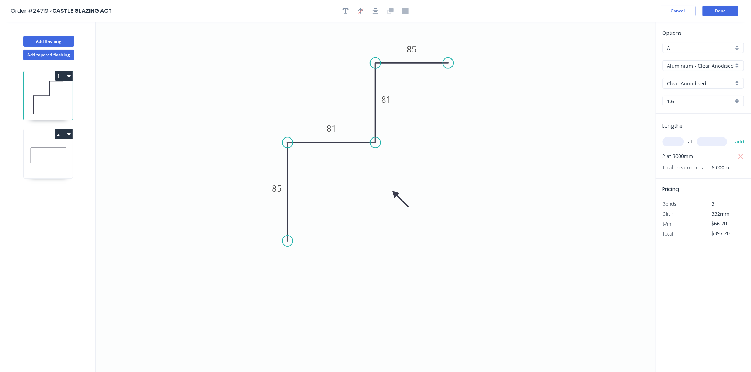  Describe the element at coordinates (678, 11) in the screenshot. I see `button: Cancel` at that location.